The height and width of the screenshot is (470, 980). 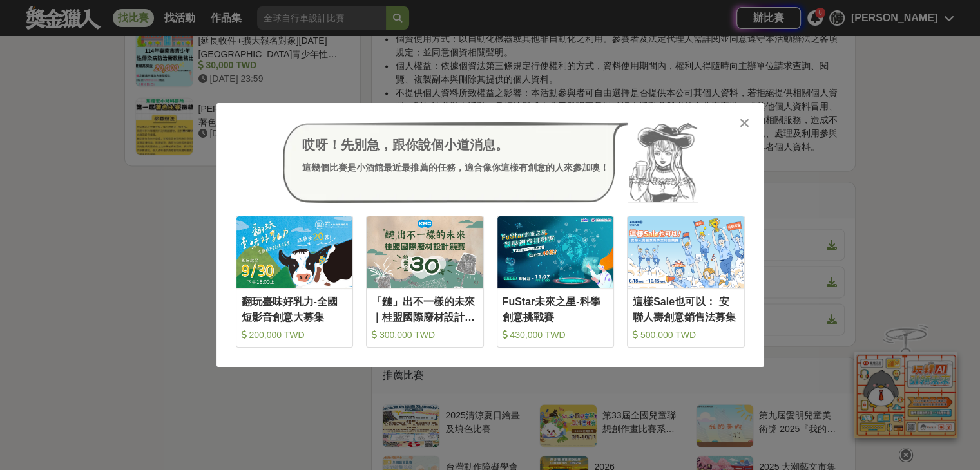 I want to click on img: Avatar, so click(x=663, y=163).